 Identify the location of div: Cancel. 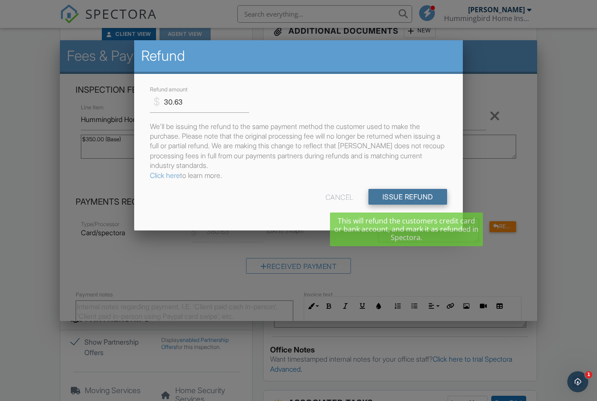
(340, 197).